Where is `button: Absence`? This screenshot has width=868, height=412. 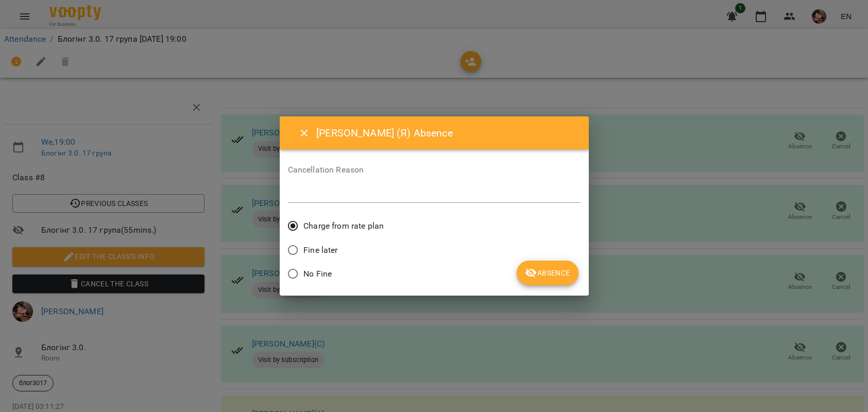 button: Absence is located at coordinates (547, 273).